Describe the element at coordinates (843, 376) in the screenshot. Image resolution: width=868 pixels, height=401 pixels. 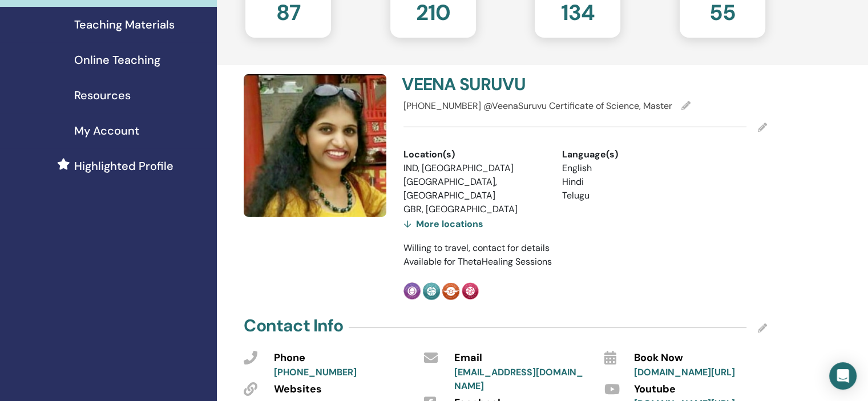
I see `div: Open Intercom Messenger` at that location.